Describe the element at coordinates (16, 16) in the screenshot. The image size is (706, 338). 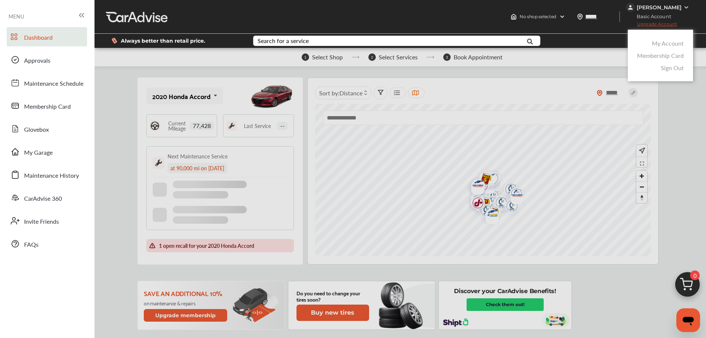
I see `span: MENU` at that location.